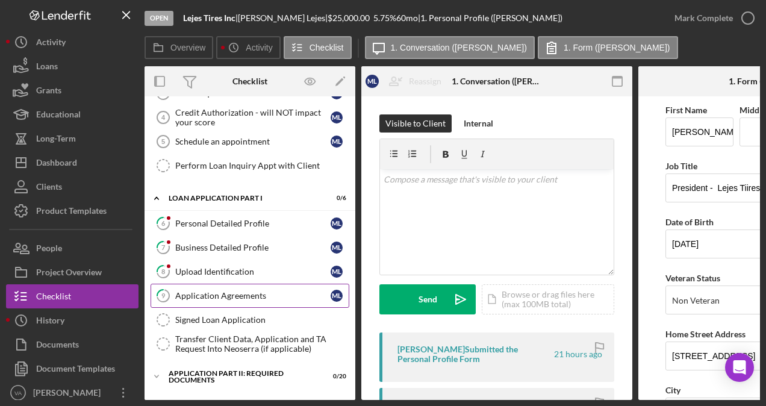 This screenshot has height=406, width=766. I want to click on button: Project Overview, so click(72, 272).